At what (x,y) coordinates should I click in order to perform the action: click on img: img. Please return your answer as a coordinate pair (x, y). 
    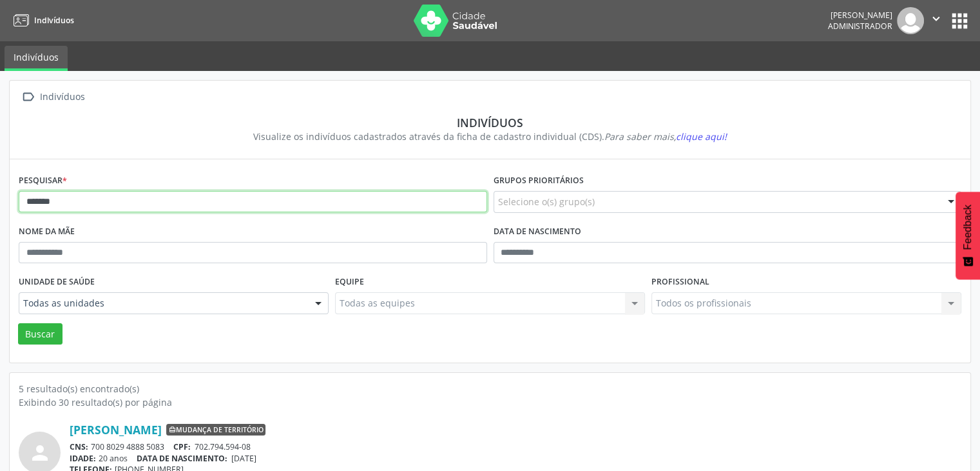
    Looking at the image, I should click on (911, 20).